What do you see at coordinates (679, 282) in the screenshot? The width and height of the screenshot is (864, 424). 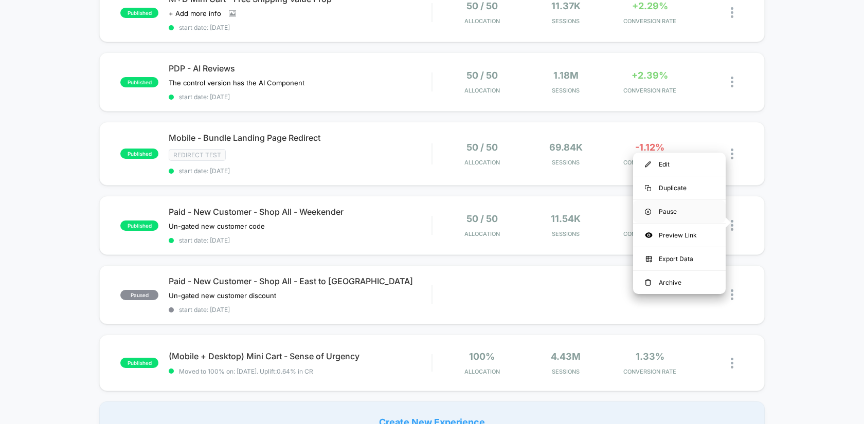 I see `div: Archive` at bounding box center [679, 282].